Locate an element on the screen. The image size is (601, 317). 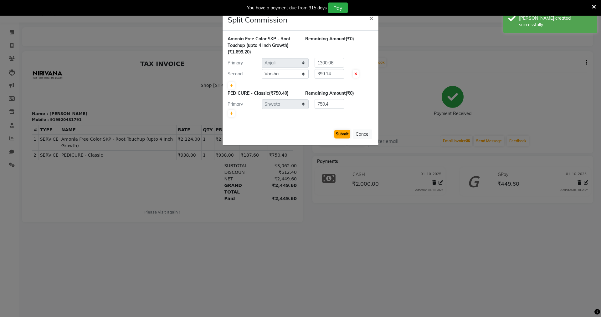
td: ₹750.40 is located at coordinates (252, 98).